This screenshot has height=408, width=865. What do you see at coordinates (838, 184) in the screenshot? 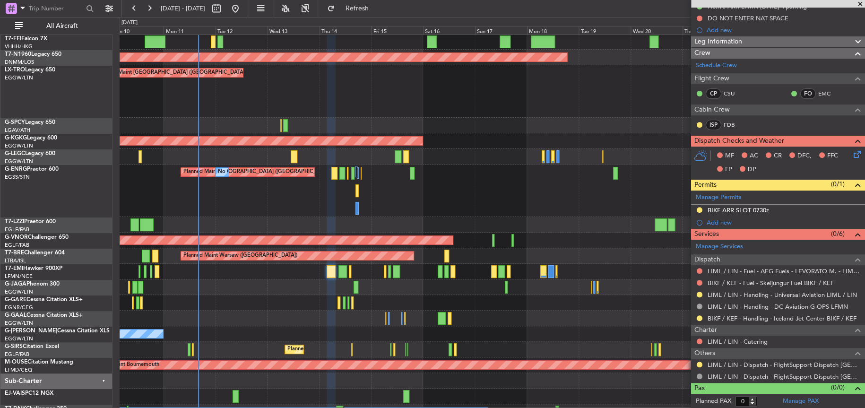
I see `span: (0/1)` at bounding box center [838, 184].